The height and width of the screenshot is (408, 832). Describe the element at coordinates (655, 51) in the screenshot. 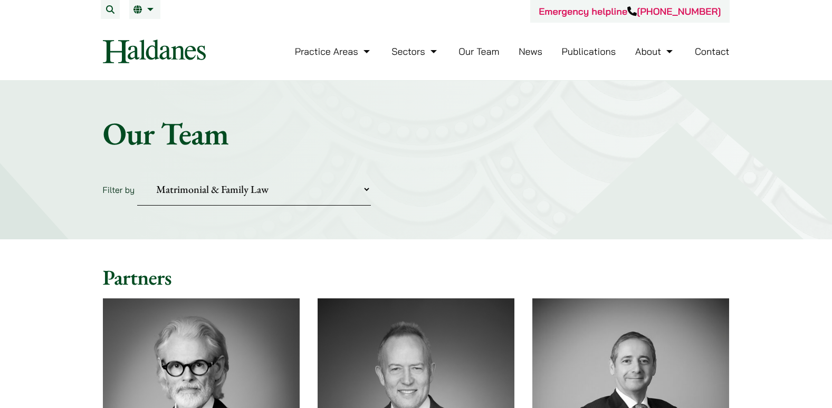

I see `a: About` at that location.